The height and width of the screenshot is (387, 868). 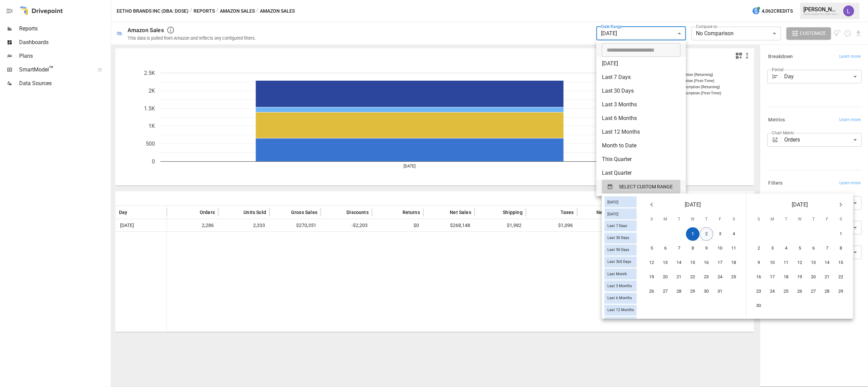 I want to click on span: SELECT CUSTOM RANGE, so click(x=645, y=187).